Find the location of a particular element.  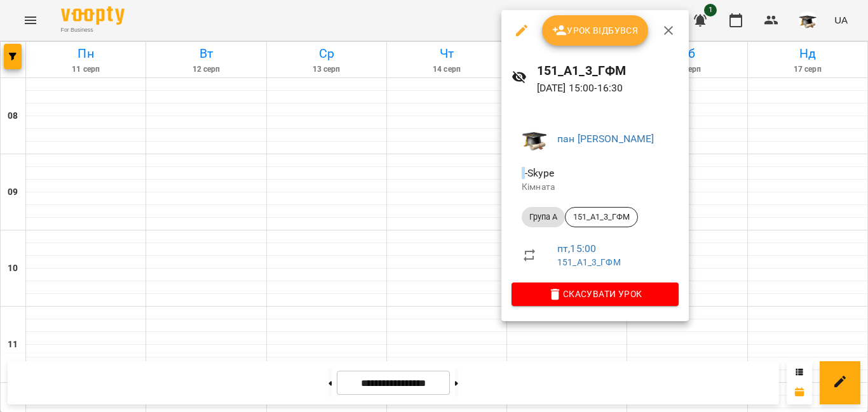

span: Група A is located at coordinates (543, 217).